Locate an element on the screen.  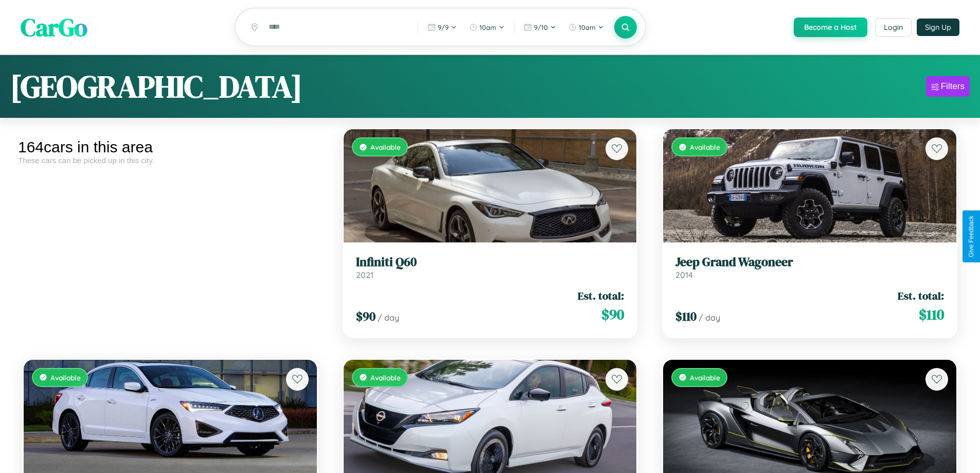
span: 9 / 10 is located at coordinates (541, 27).